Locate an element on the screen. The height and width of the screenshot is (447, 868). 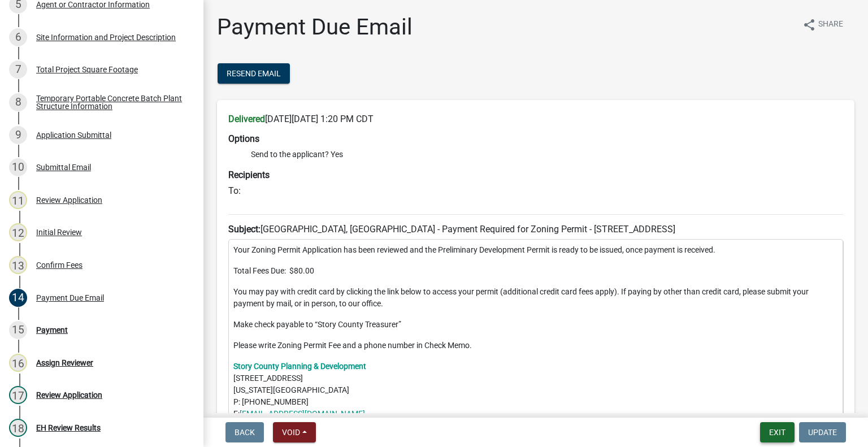
div: Confirm Fees is located at coordinates (59, 265).